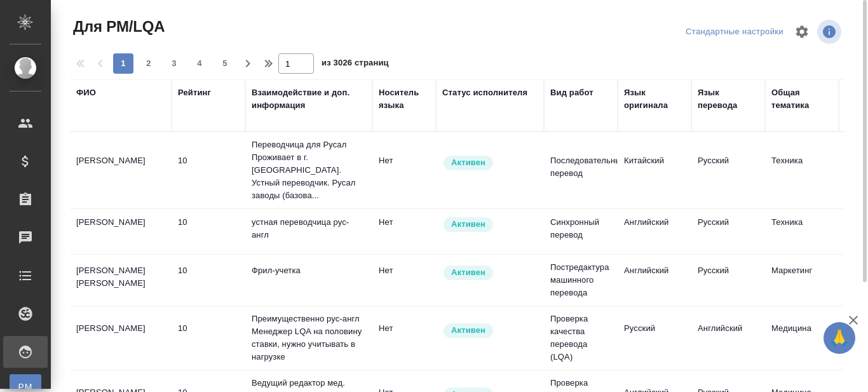 The width and height of the screenshot is (868, 392). Describe the element at coordinates (581, 338) in the screenshot. I see `td: Проверка качества перевода (LQA)` at that location.